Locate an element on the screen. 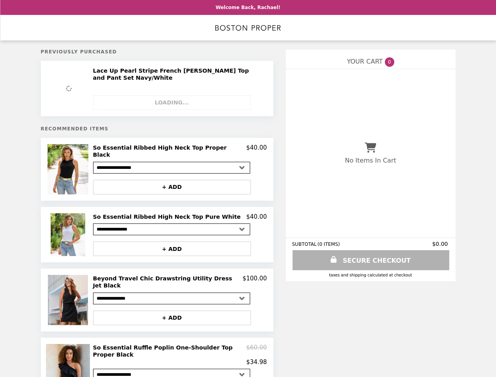  img: So Essential Ribbed High Neck Top Pure White is located at coordinates (69, 234).